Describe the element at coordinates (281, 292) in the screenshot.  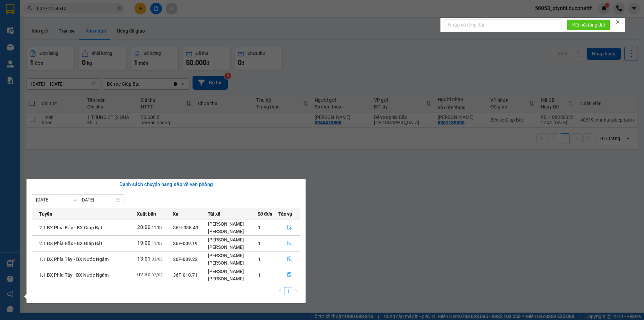
I see `li: Previous Page` at that location.